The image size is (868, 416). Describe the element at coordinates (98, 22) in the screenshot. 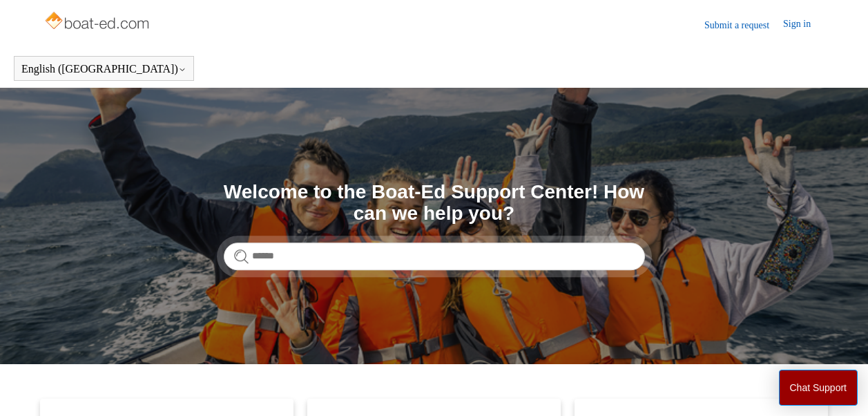

I see `img: Boat-Ed Help Center home page` at that location.